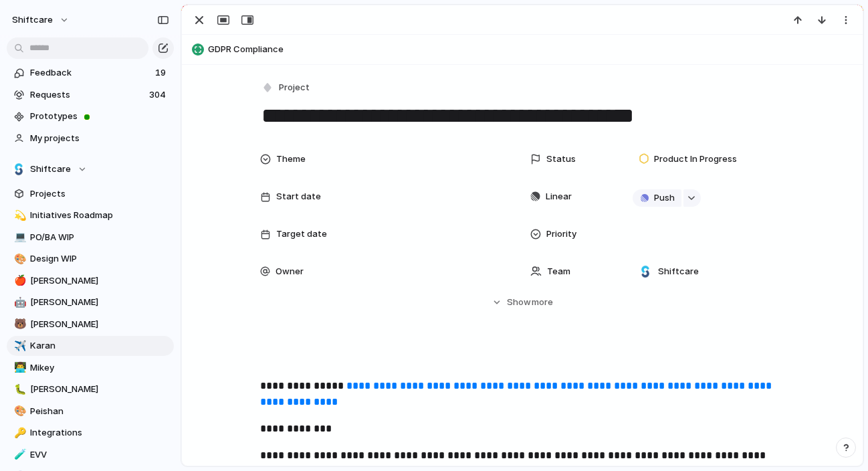  What do you see at coordinates (99, 455) in the screenshot?
I see `span: EVV` at bounding box center [99, 455].